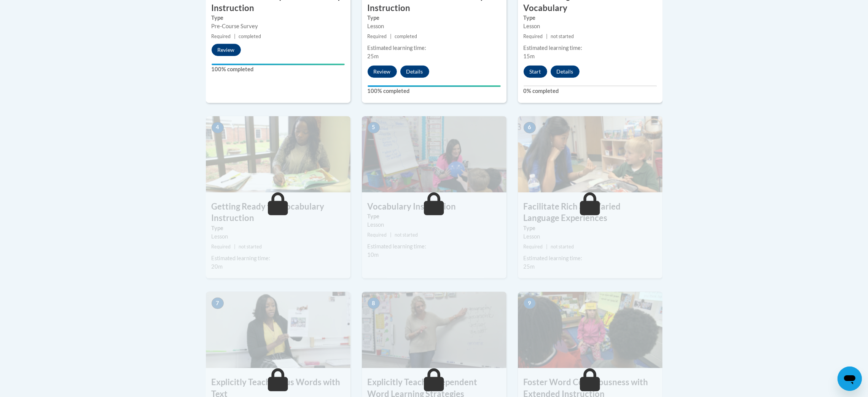 The width and height of the screenshot is (868, 397). I want to click on label: 0% completed, so click(590, 91).